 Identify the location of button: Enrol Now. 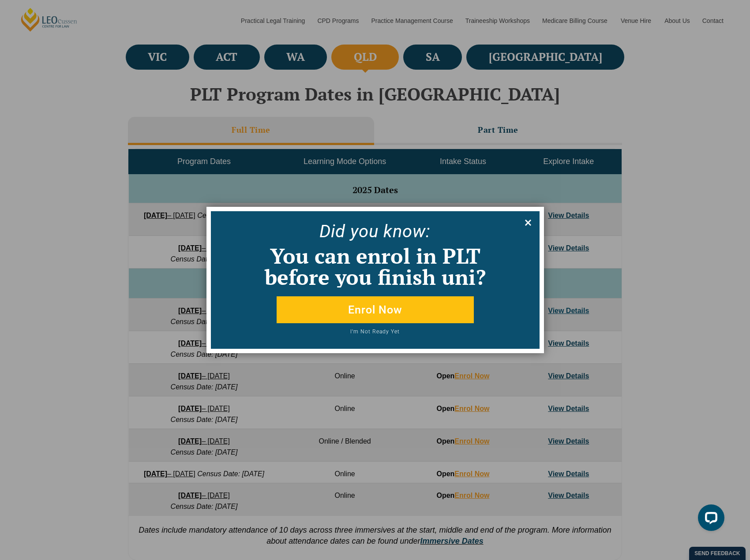
(375, 310).